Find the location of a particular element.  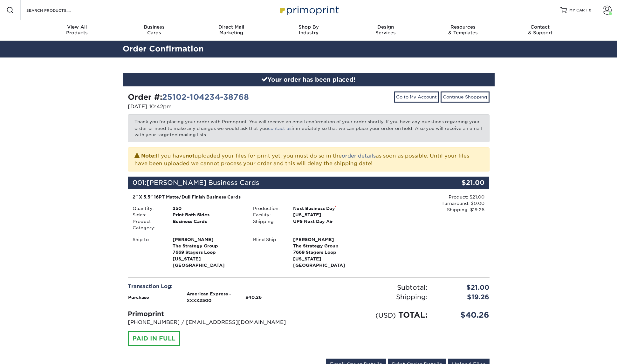

a: DesignServices is located at coordinates (385, 31).